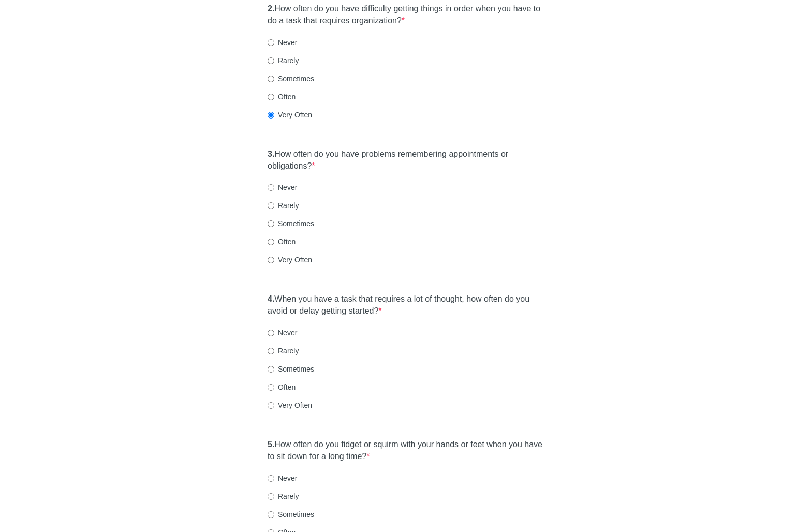 The image size is (812, 532). Describe the element at coordinates (271, 154) in the screenshot. I see `strong: 3.` at that location.